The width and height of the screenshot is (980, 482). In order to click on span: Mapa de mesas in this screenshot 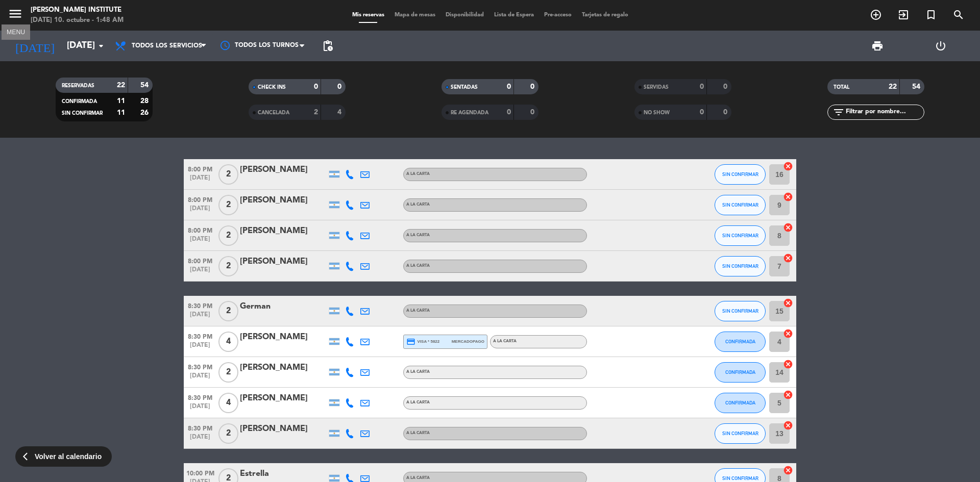, I will do `click(415, 15)`.